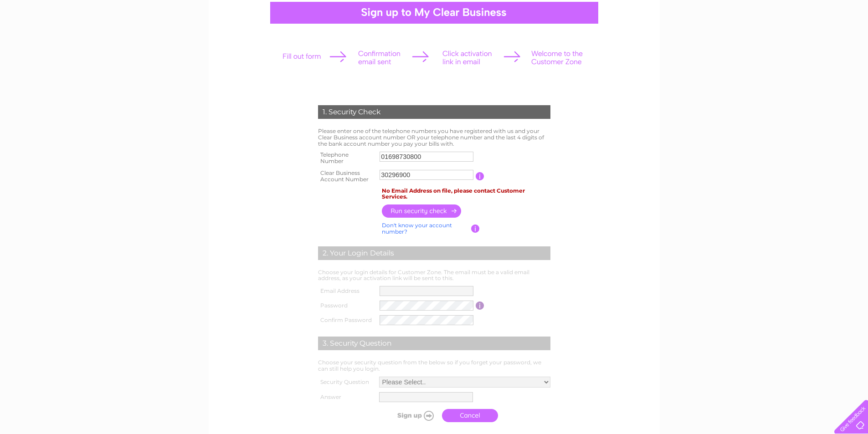 This screenshot has width=868, height=434. I want to click on div: 1. Security Check, so click(434, 112).